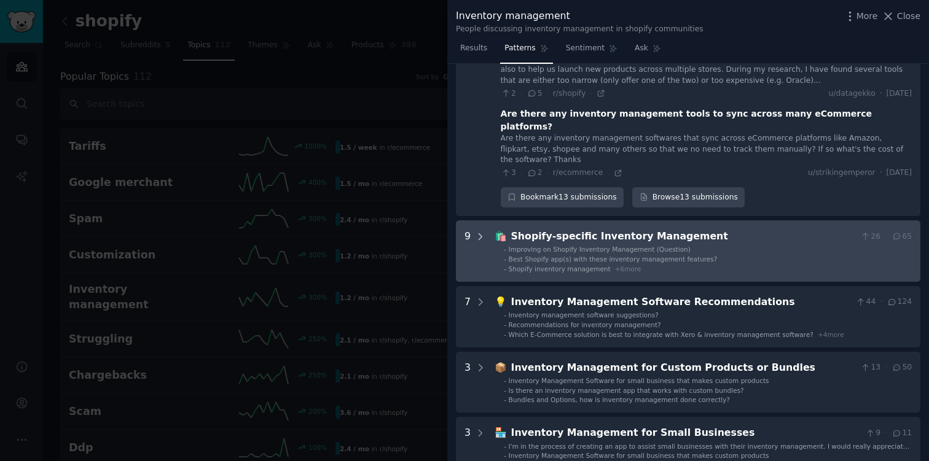 The height and width of the screenshot is (461, 929). What do you see at coordinates (592, 51) in the screenshot?
I see `a: Sentiment` at bounding box center [592, 51].